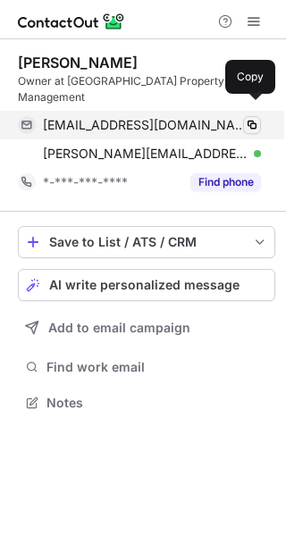 The image size is (286, 536). Describe the element at coordinates (147, 242) in the screenshot. I see `button: save-profile-one-click` at that location.